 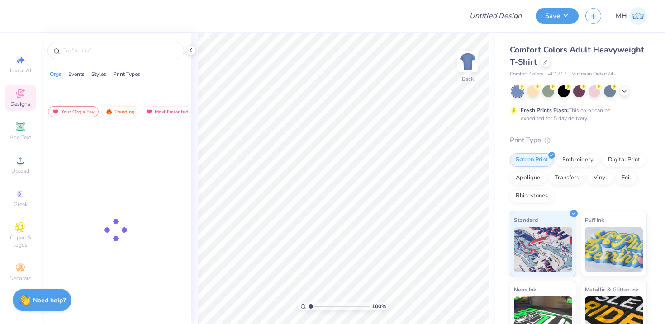 What do you see at coordinates (20, 242) in the screenshot?
I see `span: Clipart & logos` at bounding box center [20, 242].